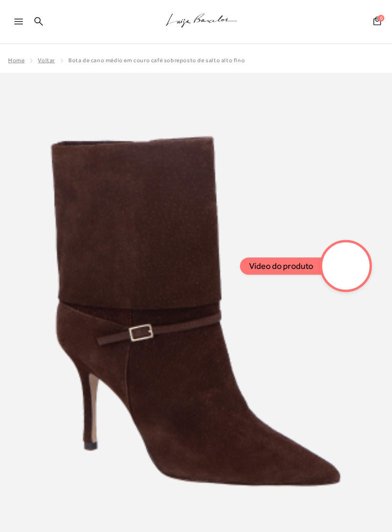  What do you see at coordinates (46, 61) in the screenshot?
I see `span: Voltar` at bounding box center [46, 61].